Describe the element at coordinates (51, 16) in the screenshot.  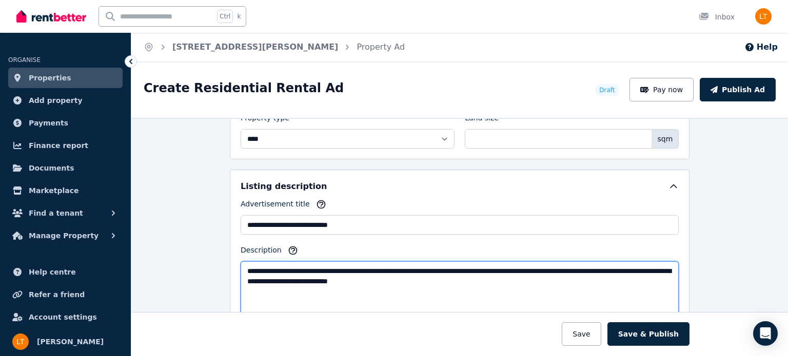
I see `img: RentBetter` at that location.